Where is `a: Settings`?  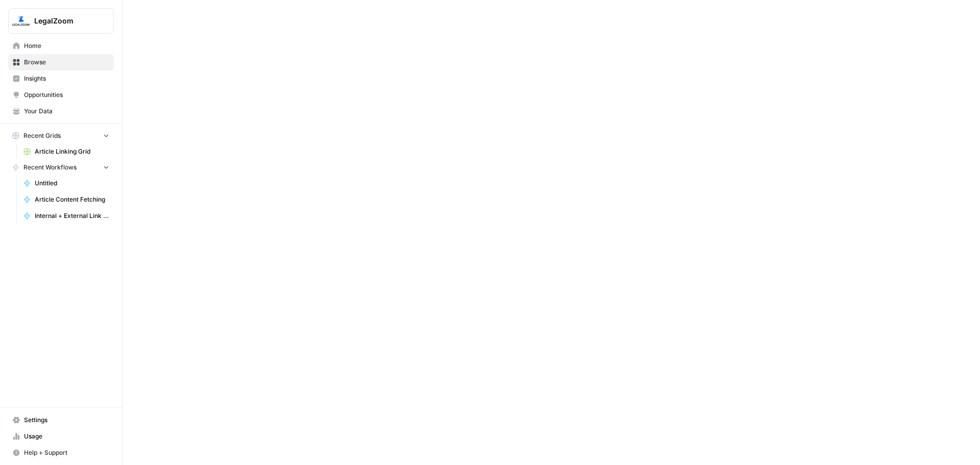 a: Settings is located at coordinates (61, 420).